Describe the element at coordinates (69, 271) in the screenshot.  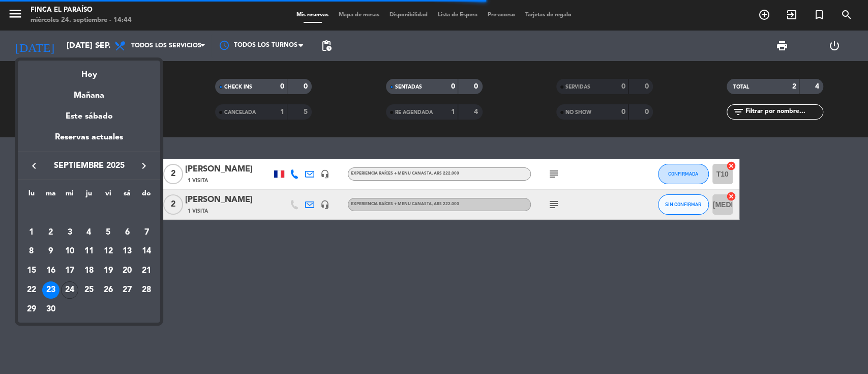
I see `div: 17` at that location.